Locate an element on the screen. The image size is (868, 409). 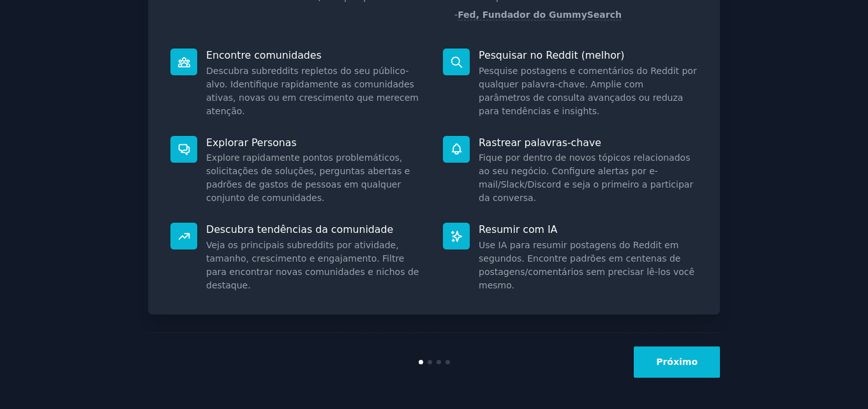
font: Explorar Personas is located at coordinates (252, 142).